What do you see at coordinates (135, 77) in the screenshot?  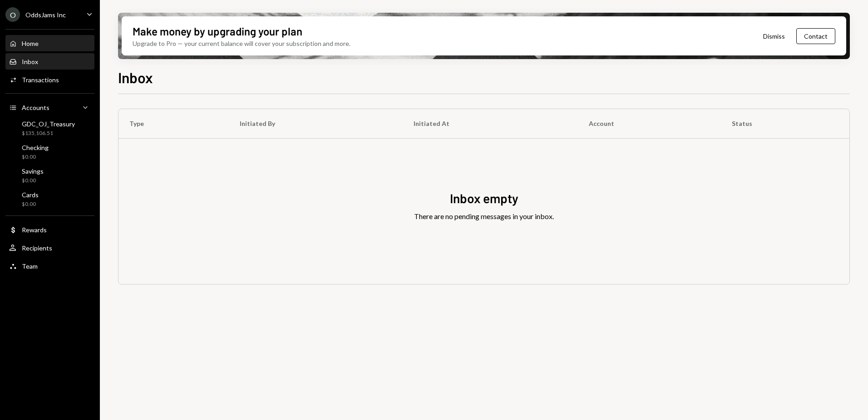 I see `h1: Inbox` at bounding box center [135, 77].